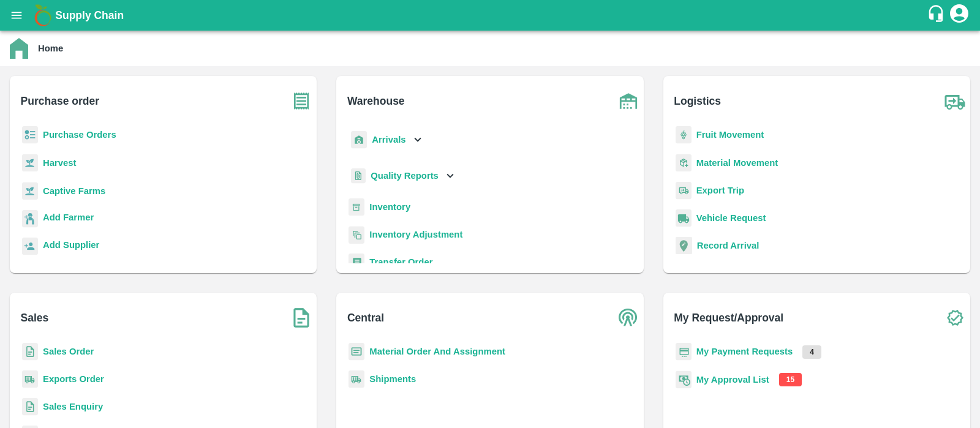  I want to click on a: Material Order And Assignment, so click(437, 351).